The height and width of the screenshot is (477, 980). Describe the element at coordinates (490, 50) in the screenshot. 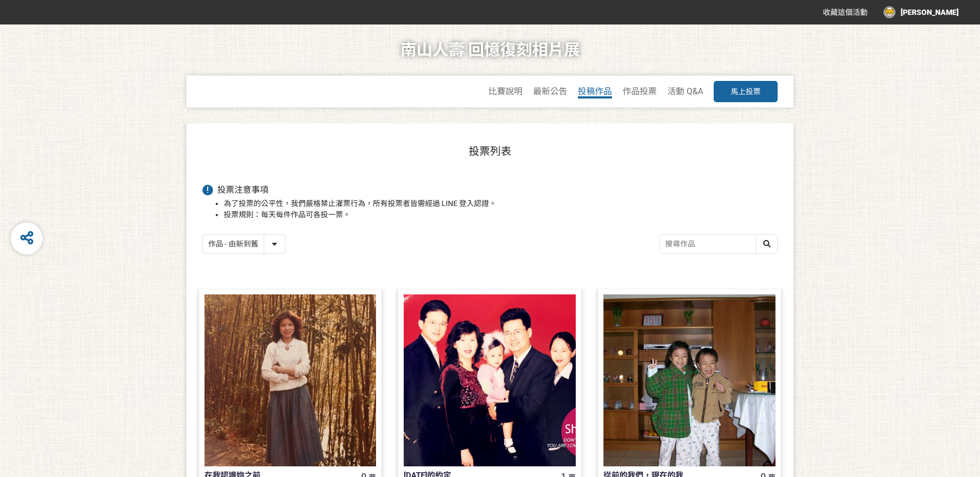

I see `h1: 南山人壽 回憶復刻相片展` at that location.